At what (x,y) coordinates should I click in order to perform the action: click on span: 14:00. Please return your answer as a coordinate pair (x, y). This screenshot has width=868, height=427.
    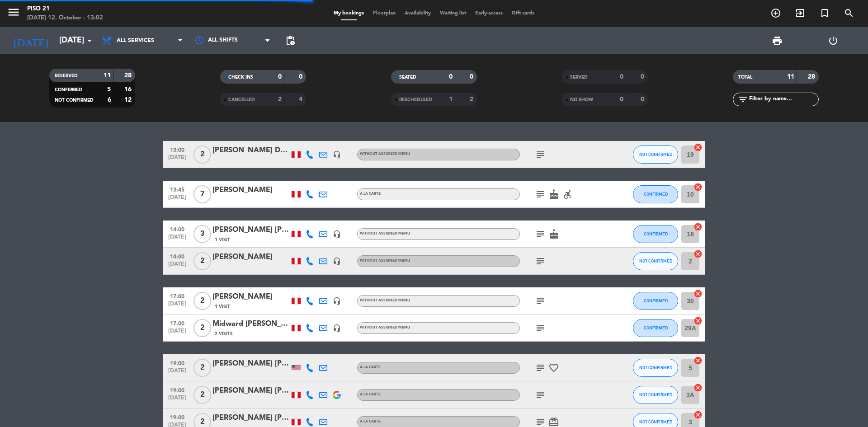
    Looking at the image, I should click on (177, 256).